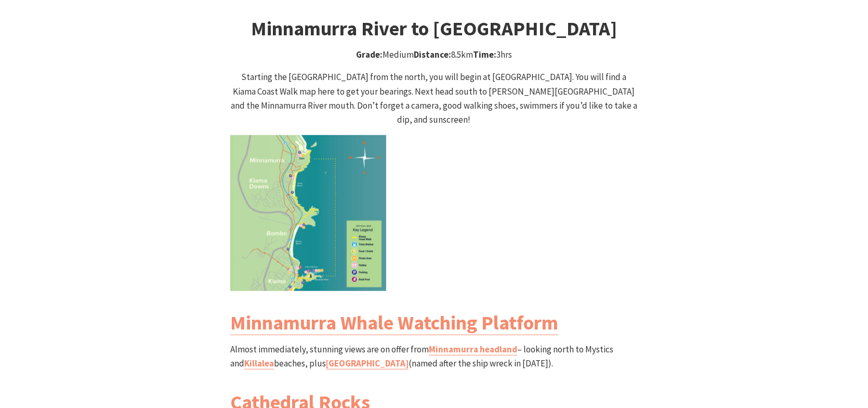 This screenshot has height=408, width=868. What do you see at coordinates (394, 323) in the screenshot?
I see `a: Minnamurra Whale Watching Platform` at bounding box center [394, 323].